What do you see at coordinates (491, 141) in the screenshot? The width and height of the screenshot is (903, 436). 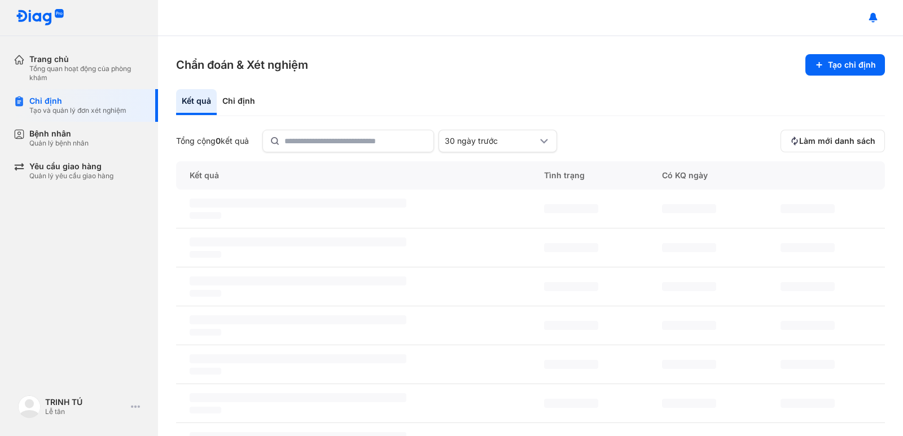 I see `div: 30 ngày trước` at bounding box center [491, 141].